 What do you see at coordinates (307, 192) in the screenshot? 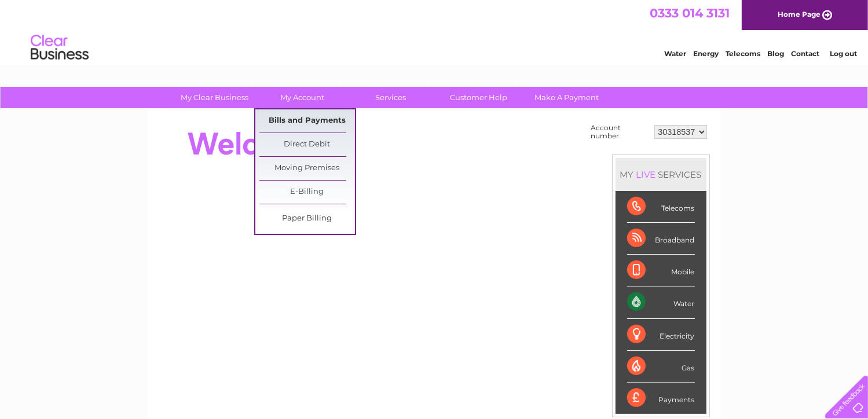
I see `a: E-Billing` at bounding box center [307, 192].